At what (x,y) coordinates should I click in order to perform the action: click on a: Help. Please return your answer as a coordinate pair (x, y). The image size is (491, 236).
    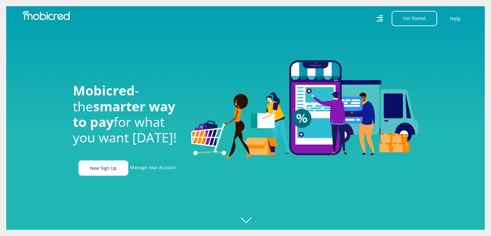
    Looking at the image, I should click on (455, 19).